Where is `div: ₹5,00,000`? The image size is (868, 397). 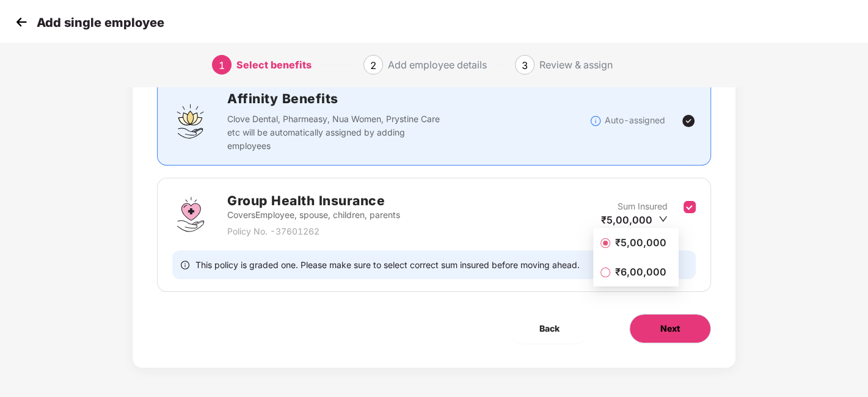
div: ₹5,00,000 is located at coordinates (634, 220).